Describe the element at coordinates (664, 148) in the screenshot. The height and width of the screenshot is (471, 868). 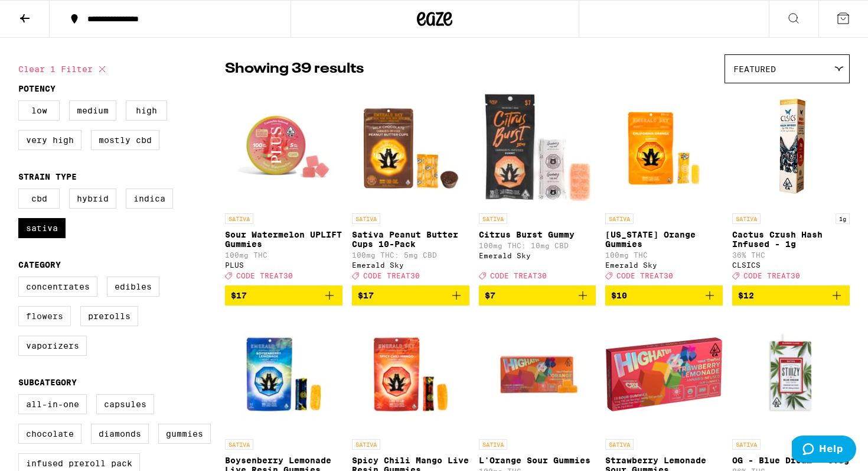
I see `img: Emerald Sky - California Orange Gummies` at that location.